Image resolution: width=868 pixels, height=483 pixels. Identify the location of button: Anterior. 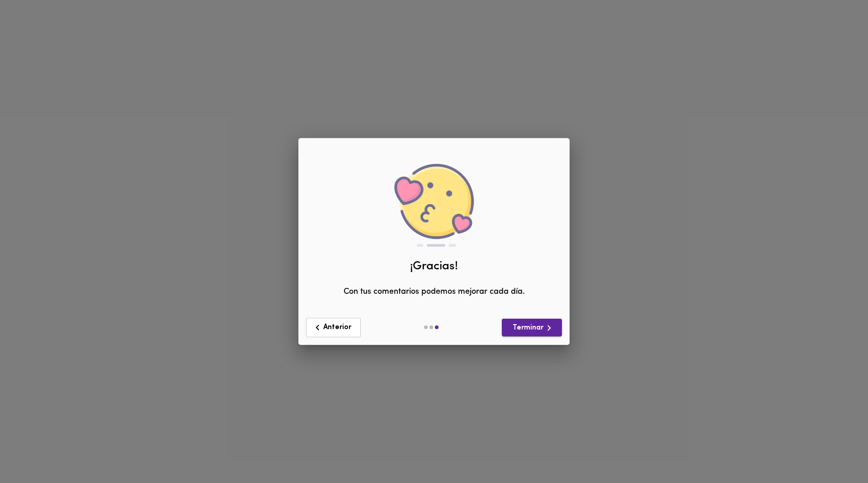
(333, 327).